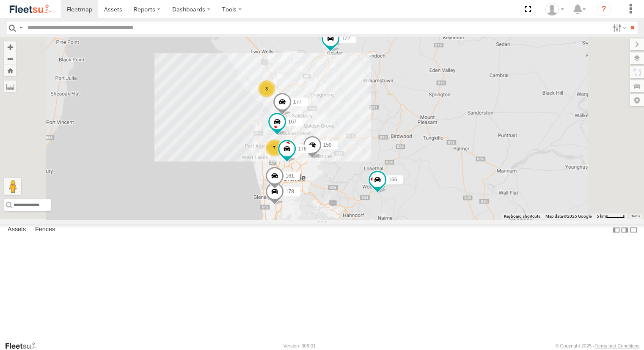  What do you see at coordinates (635, 216) in the screenshot?
I see `a: Terms (opens in new tab)` at bounding box center [635, 216].